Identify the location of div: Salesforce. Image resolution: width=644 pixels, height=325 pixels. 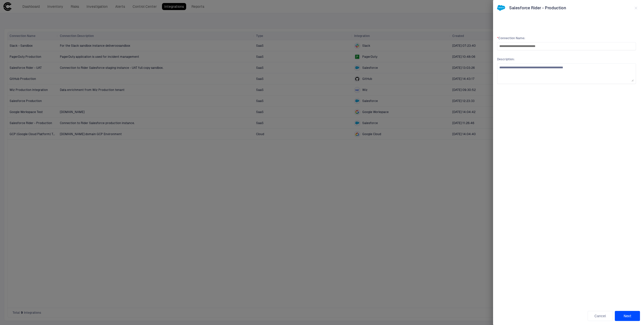
(501, 8).